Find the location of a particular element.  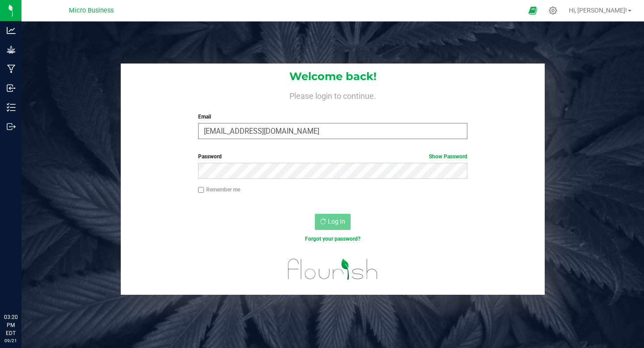

inline-svg: Outbound is located at coordinates (11, 127).